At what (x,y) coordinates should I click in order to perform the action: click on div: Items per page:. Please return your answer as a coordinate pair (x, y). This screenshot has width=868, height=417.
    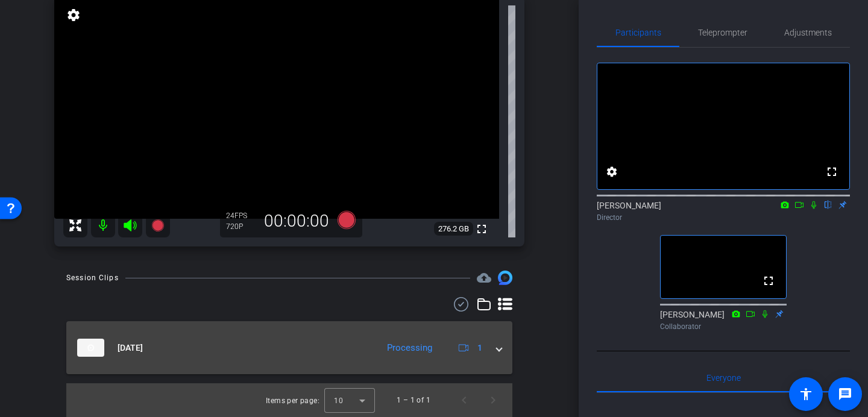
    Looking at the image, I should click on (293, 401).